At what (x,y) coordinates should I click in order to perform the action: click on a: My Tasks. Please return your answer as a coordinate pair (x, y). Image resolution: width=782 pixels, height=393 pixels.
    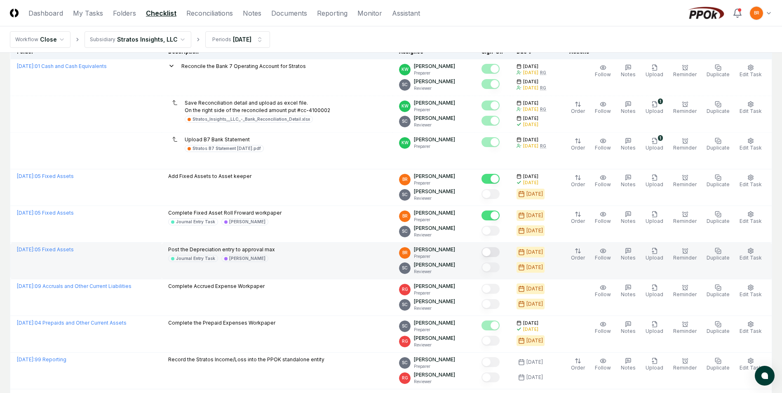
    Looking at the image, I should click on (88, 13).